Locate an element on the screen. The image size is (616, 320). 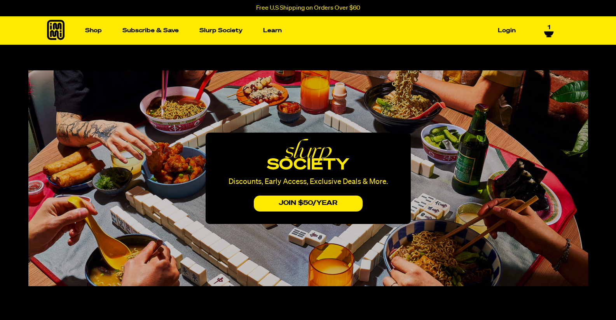
em: slurp is located at coordinates (308, 150).